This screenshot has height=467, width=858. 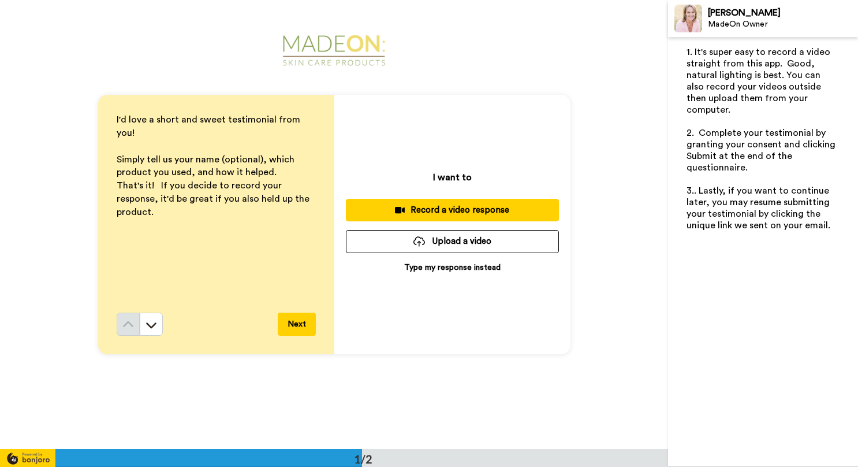 I want to click on button: Upload a video, so click(x=452, y=241).